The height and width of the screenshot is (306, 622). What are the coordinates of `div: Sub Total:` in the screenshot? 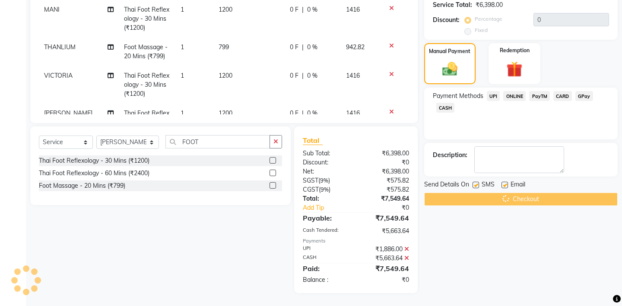 It's located at (326, 153).